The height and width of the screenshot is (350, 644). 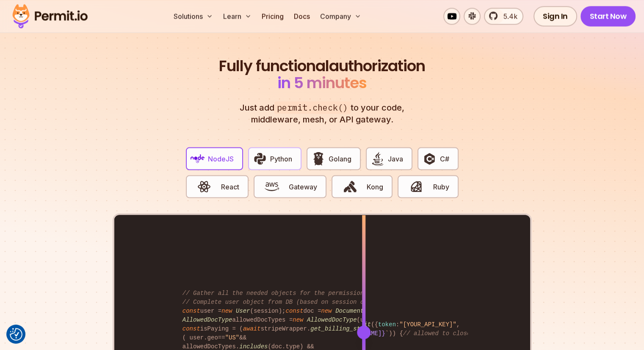 What do you see at coordinates (272, 187) in the screenshot?
I see `img: Gateway` at bounding box center [272, 187].